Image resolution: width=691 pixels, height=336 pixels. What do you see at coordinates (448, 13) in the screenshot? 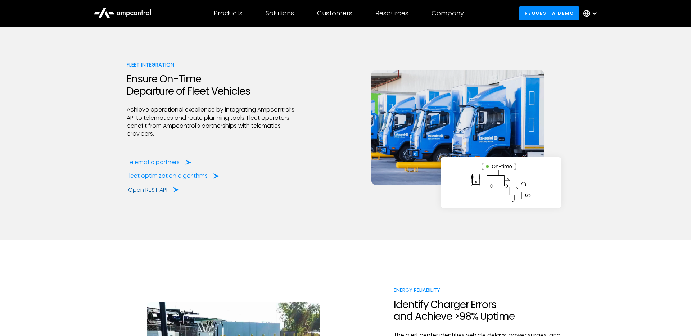
I see `div: Company` at bounding box center [448, 13].